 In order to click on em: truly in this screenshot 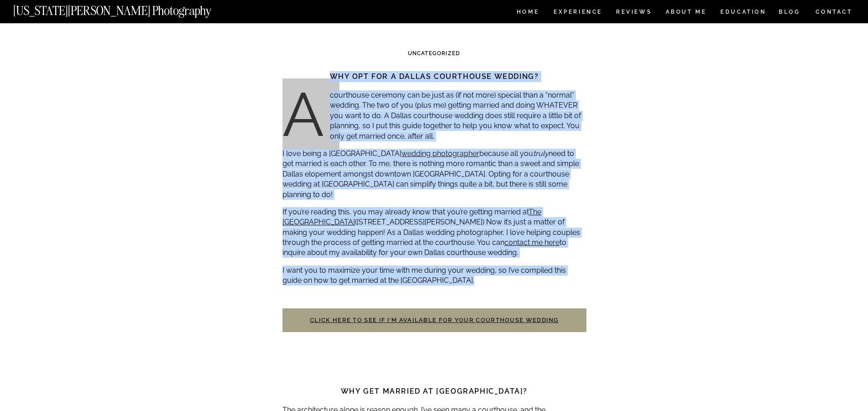, I will do `click(541, 153)`.